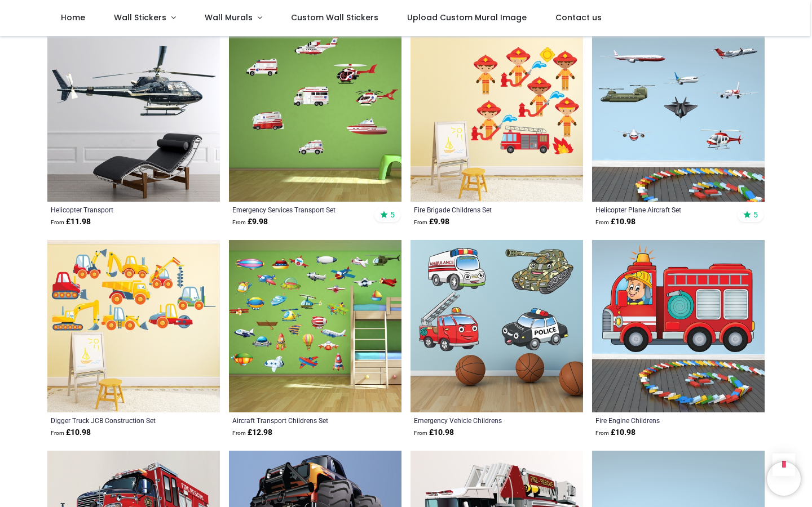 The width and height of the screenshot is (812, 507). Describe the element at coordinates (140, 17) in the screenshot. I see `span: Wall Stickers` at that location.